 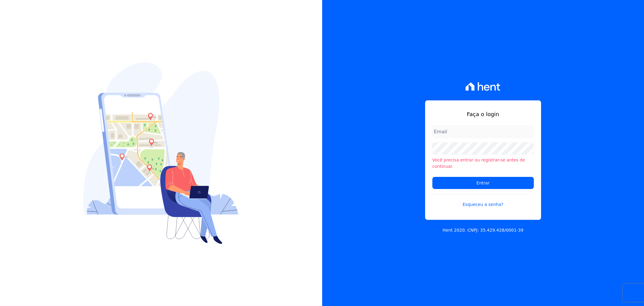 I want to click on img: Login, so click(x=161, y=153).